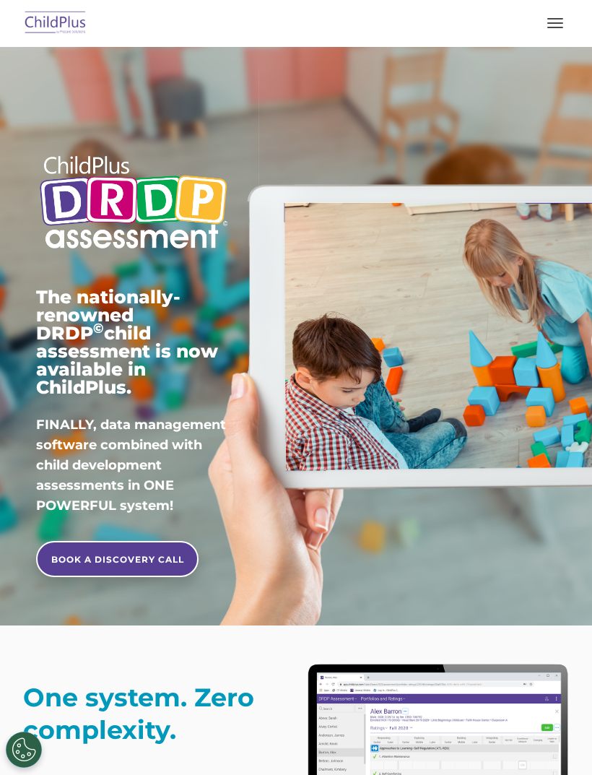 The image size is (592, 775). I want to click on strong: One system. Zero complexity., so click(139, 713).